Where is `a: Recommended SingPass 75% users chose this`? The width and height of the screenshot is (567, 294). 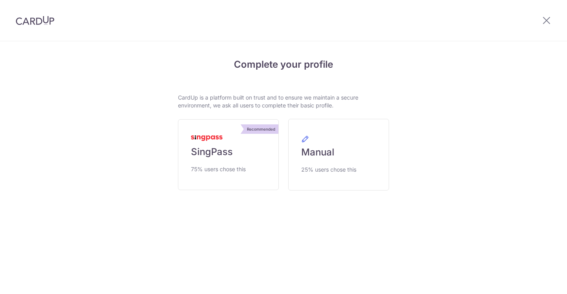
a: Recommended SingPass 75% users chose this is located at coordinates (228, 155).